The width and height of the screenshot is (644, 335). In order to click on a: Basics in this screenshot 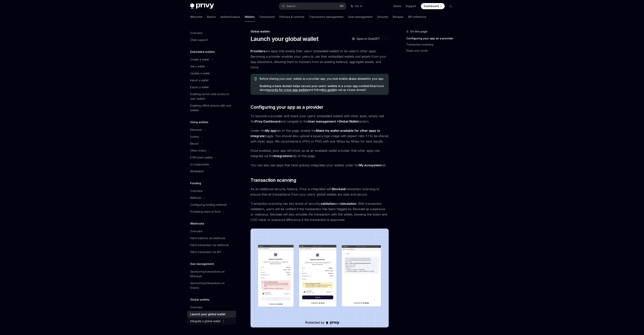, I will do `click(212, 17)`.